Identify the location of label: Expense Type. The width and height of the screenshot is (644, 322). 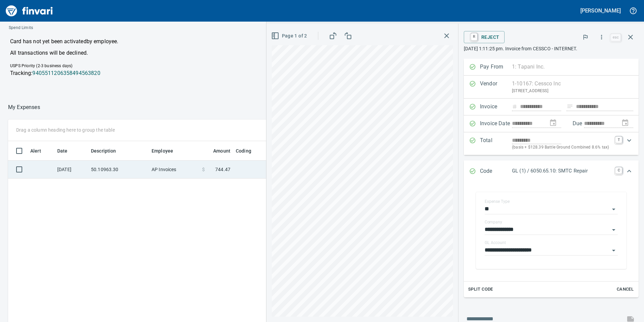
(498, 202).